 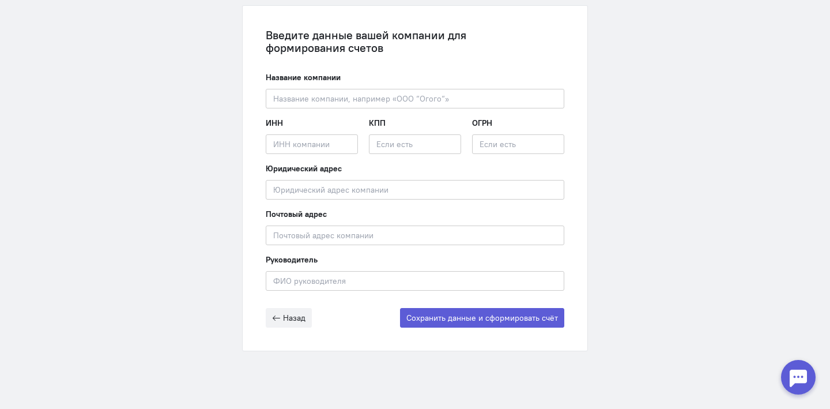 What do you see at coordinates (296, 214) in the screenshot?
I see `label: Почтовый адрес` at bounding box center [296, 214].